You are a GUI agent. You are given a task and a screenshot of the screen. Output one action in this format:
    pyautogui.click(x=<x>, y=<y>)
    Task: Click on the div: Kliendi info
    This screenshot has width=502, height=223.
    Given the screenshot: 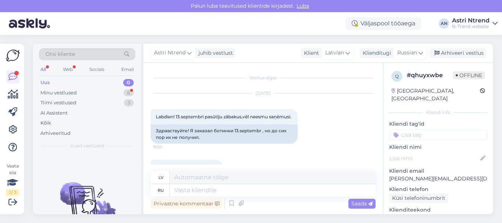 What is the action you would take?
    pyautogui.click(x=438, y=113)
    